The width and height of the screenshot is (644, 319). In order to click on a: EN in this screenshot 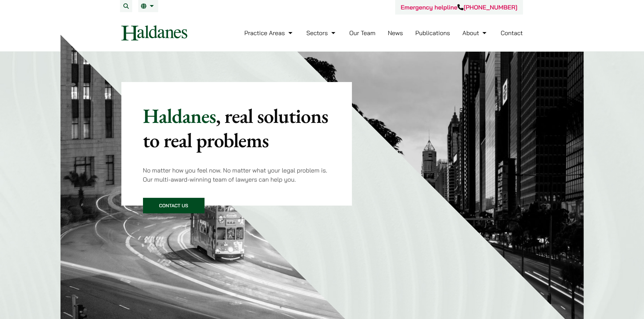, I will do `click(148, 6)`.